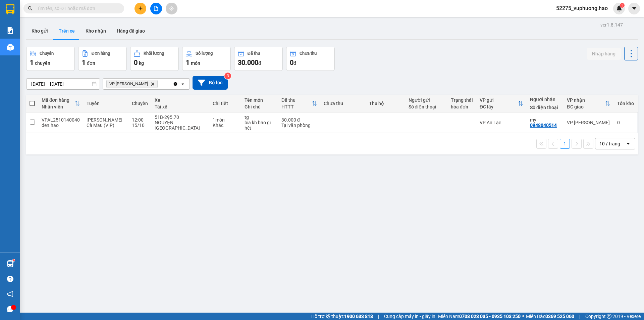  What do you see at coordinates (626, 104) in the screenshot?
I see `div: Tồn kho` at bounding box center [626, 104].